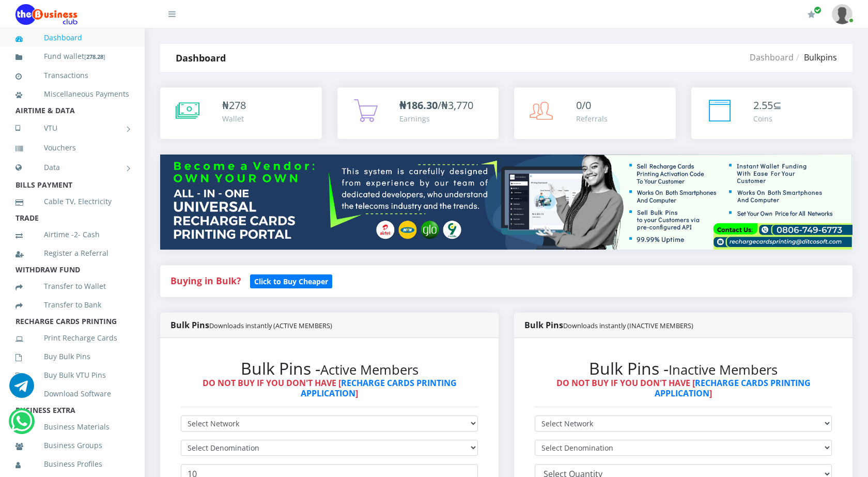 Image resolution: width=868 pixels, height=477 pixels. What do you see at coordinates (811, 14) in the screenshot?
I see `i: Renew/Upgrade Subscription` at bounding box center [811, 14].